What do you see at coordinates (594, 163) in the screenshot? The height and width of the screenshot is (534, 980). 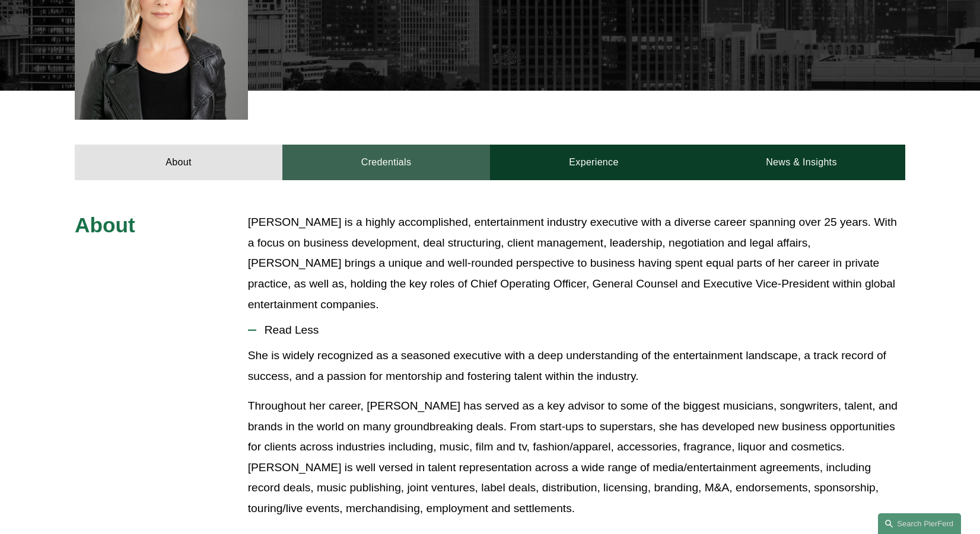 I see `a: Experience` at bounding box center [594, 163].